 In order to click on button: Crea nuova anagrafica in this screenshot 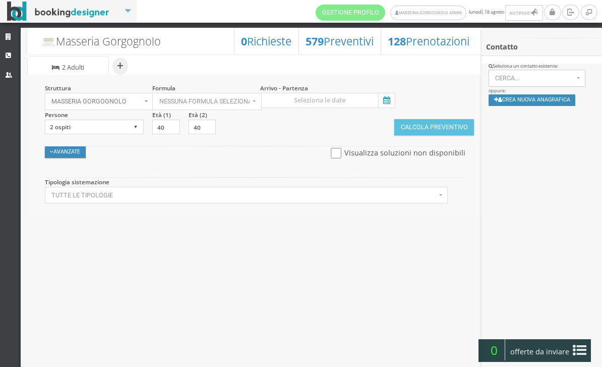, I will do `click(532, 100)`.